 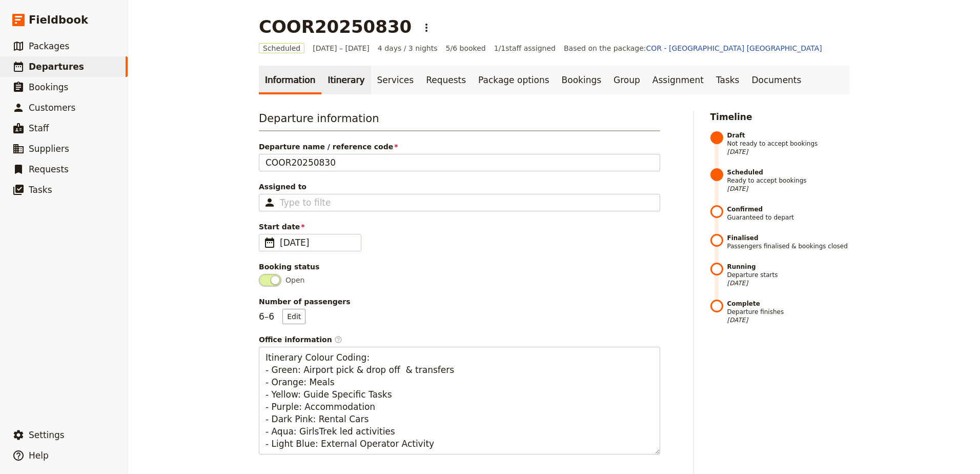 What do you see at coordinates (446, 80) in the screenshot?
I see `a: Requests` at bounding box center [446, 80].